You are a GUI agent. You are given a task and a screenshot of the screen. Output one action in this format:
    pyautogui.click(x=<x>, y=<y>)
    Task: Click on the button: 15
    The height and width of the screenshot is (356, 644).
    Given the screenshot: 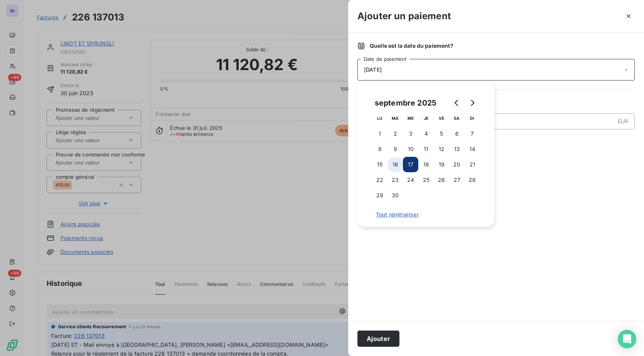 What is the action you would take?
    pyautogui.click(x=380, y=165)
    